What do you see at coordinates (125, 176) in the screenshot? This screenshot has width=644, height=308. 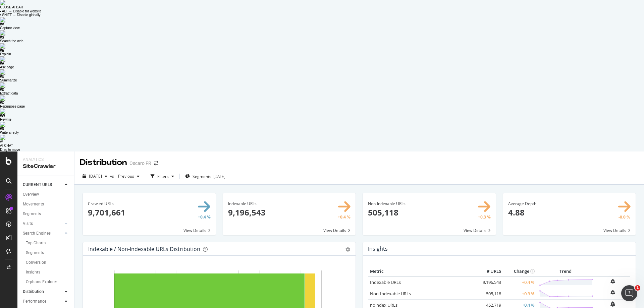 I see `span: Previous` at bounding box center [125, 176].